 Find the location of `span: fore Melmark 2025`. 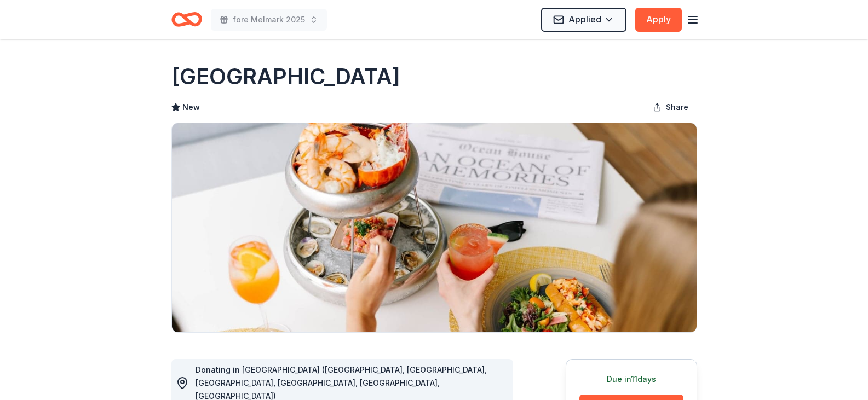

span: fore Melmark 2025 is located at coordinates (269, 20).